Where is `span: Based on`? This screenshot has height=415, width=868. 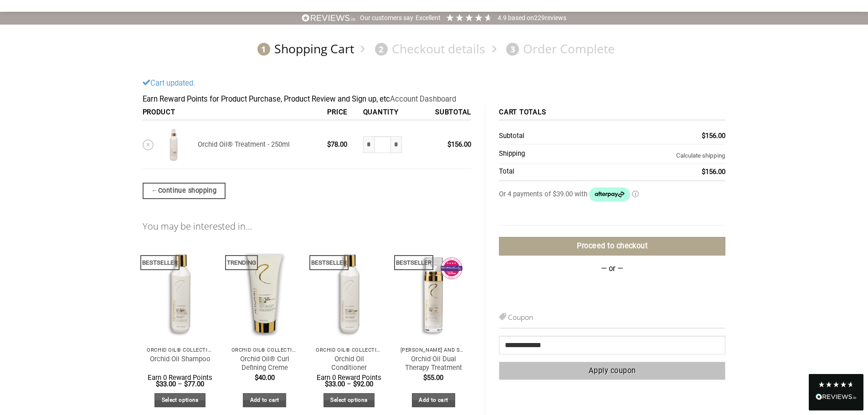 span: Based on is located at coordinates (521, 18).